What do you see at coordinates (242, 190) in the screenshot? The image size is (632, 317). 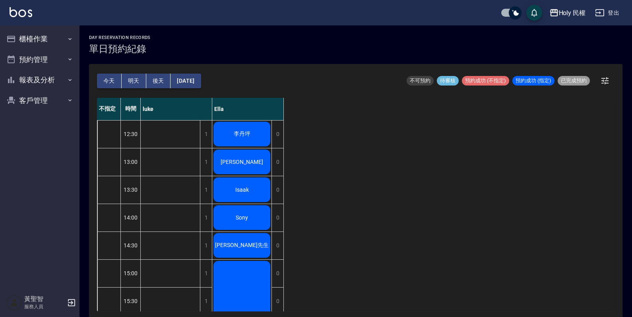 I see `span: Isaak` at bounding box center [242, 190].